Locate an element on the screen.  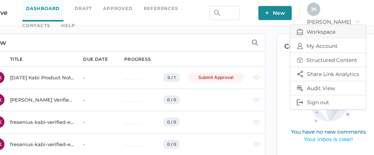
a: Draft is located at coordinates (83, 9).